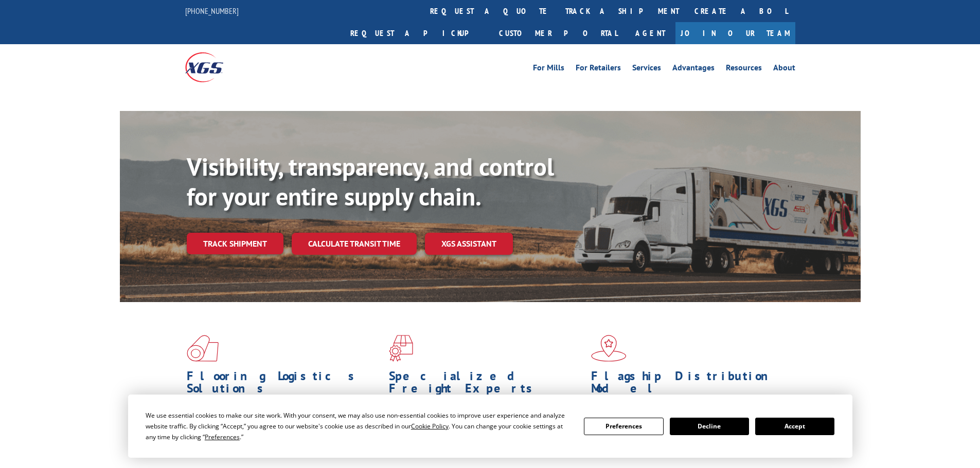 The height and width of the screenshot is (468, 980). What do you see at coordinates (744, 69) in the screenshot?
I see `a: Resources` at bounding box center [744, 69].